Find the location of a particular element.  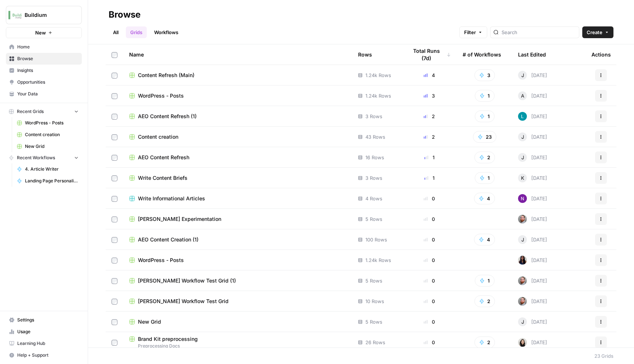

div: Name is located at coordinates (238, 54).